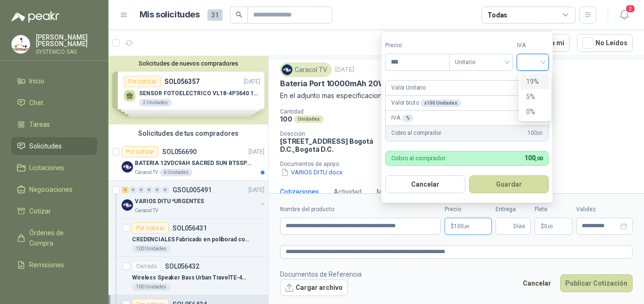  Describe the element at coordinates (535, 97) in the screenshot. I see `div: 5%` at that location.